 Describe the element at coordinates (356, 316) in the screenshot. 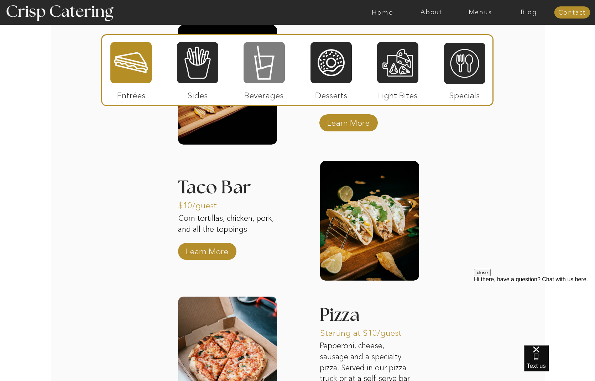

I see `h3: Pizza` at that location.